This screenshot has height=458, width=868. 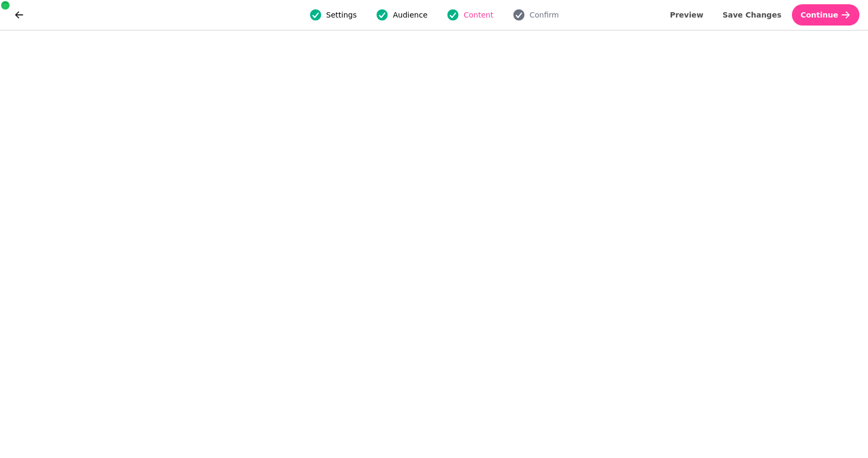 I want to click on span: Content, so click(x=478, y=15).